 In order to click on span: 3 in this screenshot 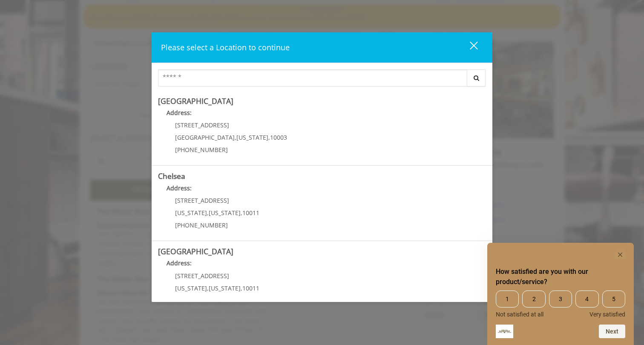, I will do `click(560, 299)`.